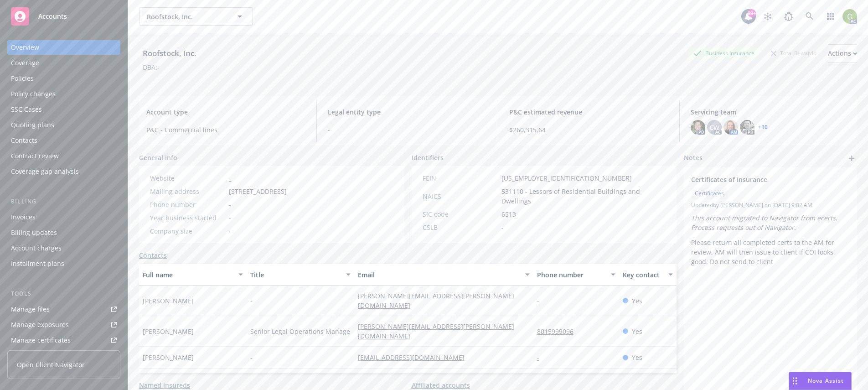 Image resolution: width=868 pixels, height=390 pixels. I want to click on span: P&C - Commercial lines, so click(226, 130).